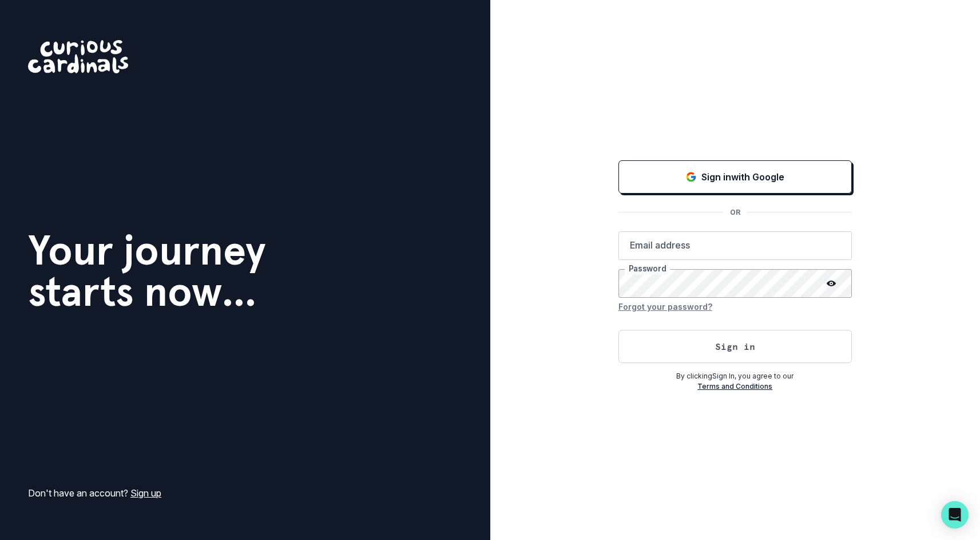 This screenshot has height=540, width=980. Describe the element at coordinates (146, 493) in the screenshot. I see `a: Sign up` at that location.